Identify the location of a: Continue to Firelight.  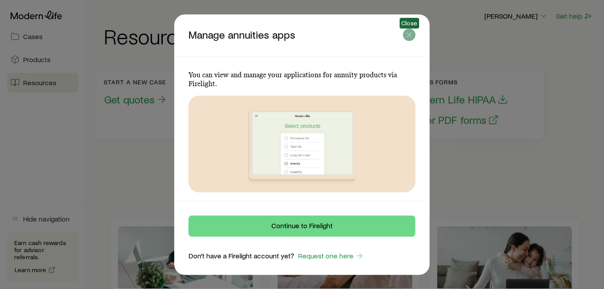
(302, 226).